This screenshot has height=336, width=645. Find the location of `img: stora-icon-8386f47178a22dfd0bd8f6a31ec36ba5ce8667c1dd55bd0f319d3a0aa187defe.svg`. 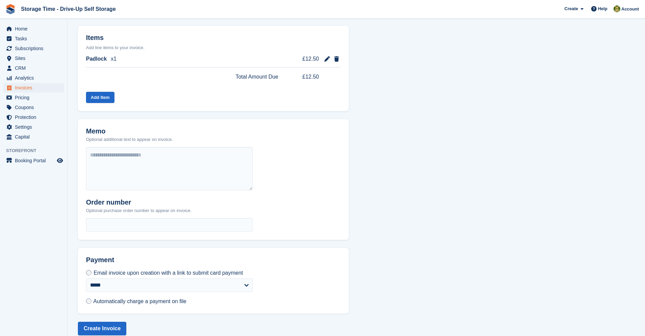

img: stora-icon-8386f47178a22dfd0bd8f6a31ec36ba5ce8667c1dd55bd0f319d3a0aa187defe.svg is located at coordinates (10, 9).